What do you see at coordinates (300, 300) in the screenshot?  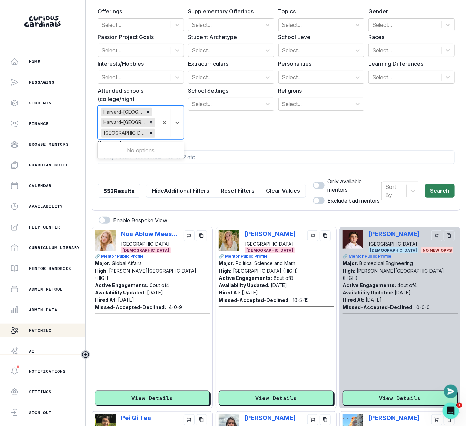 I see `p: 10 - 5 - 15` at bounding box center [300, 300].